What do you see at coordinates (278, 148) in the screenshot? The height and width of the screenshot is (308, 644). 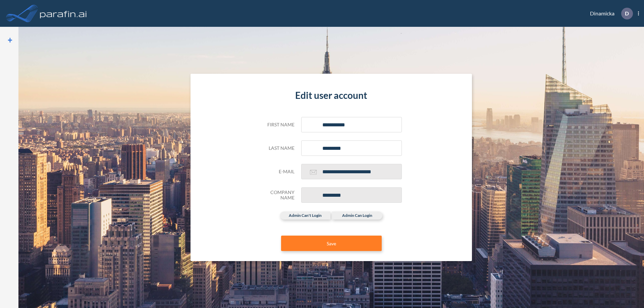 I see `h5: Last name` at bounding box center [278, 148].